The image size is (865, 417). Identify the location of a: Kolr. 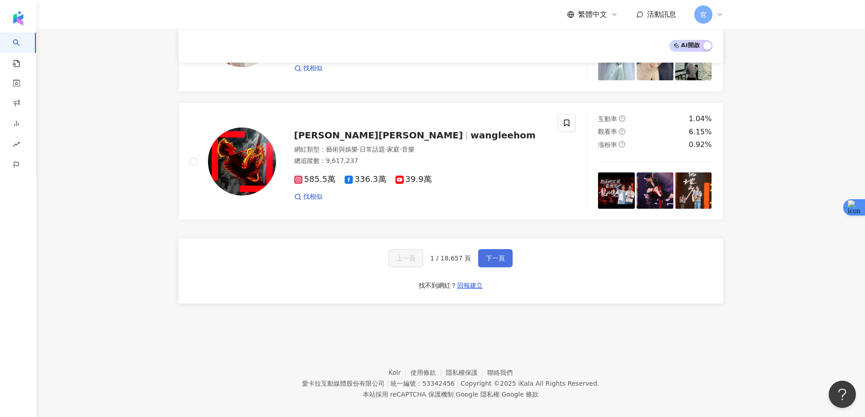
(399, 373).